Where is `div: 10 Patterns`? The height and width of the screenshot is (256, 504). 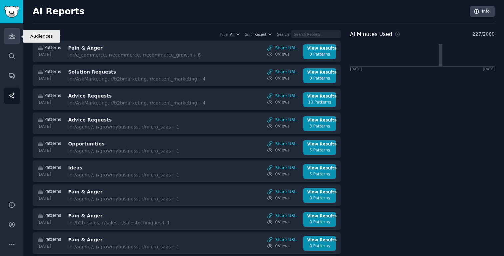
div: 10 Patterns is located at coordinates (320, 103).